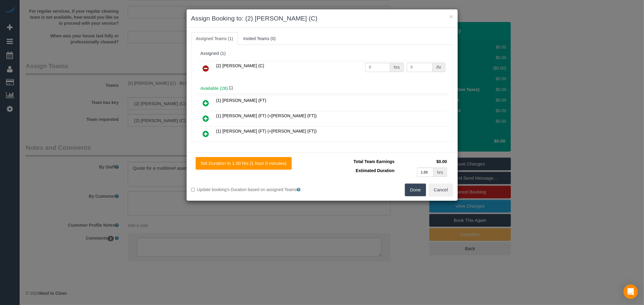 The width and height of the screenshot is (644, 305). I want to click on span: Estimated Duration, so click(375, 171).